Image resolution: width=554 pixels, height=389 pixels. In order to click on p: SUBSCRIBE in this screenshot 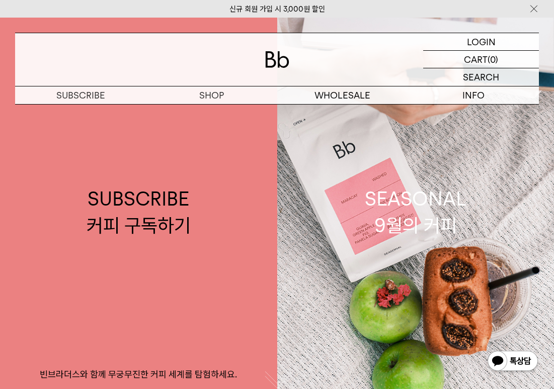, I will do `click(81, 95)`.